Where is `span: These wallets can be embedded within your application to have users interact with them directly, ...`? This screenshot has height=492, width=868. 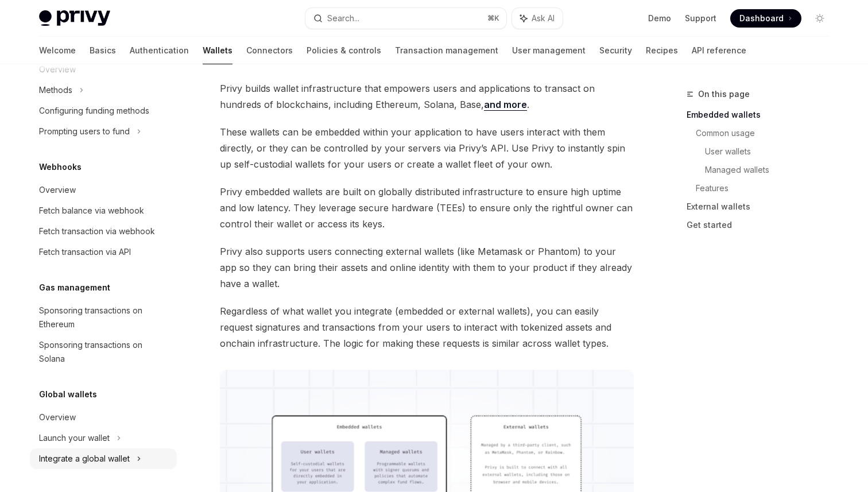
span: These wallets can be embedded within your application to have users interact with them directly, ... is located at coordinates (426, 148).